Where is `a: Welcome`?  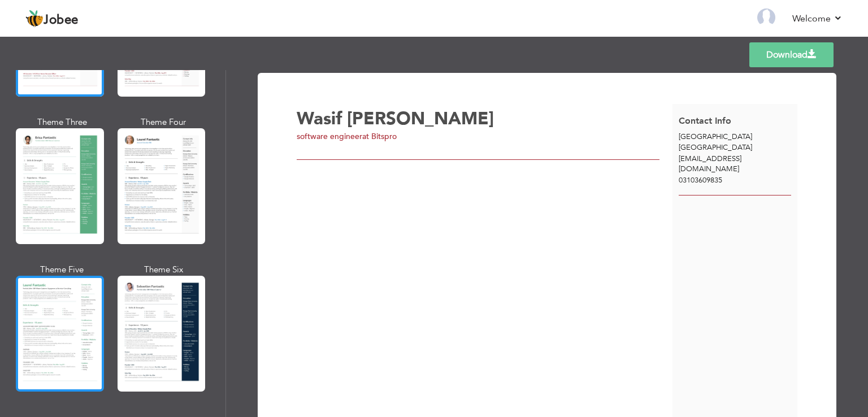 a: Welcome is located at coordinates (817, 18).